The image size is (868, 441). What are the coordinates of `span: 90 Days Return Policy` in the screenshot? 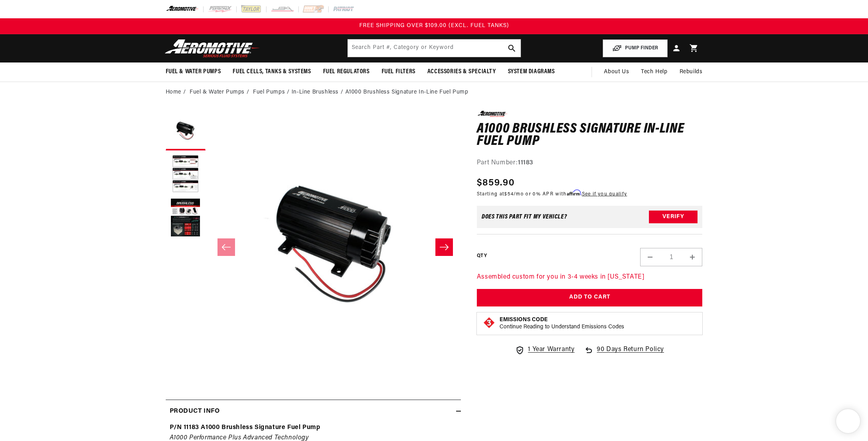 It's located at (630, 354).